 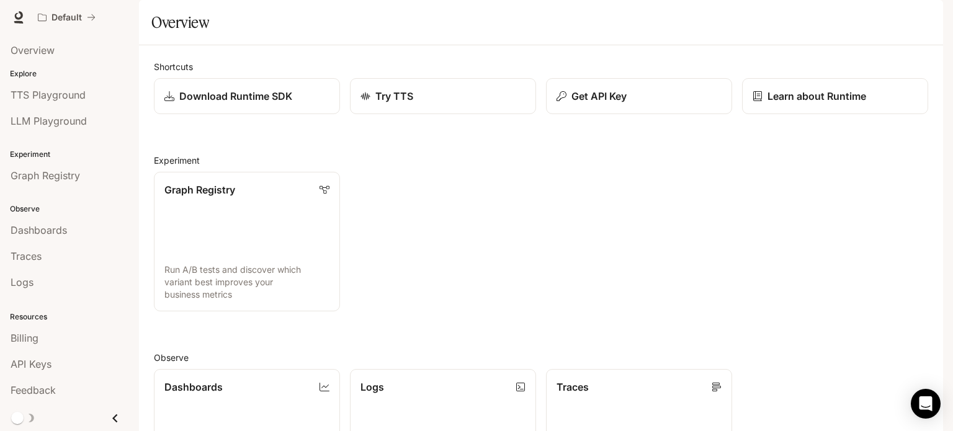 I want to click on a: Download Runtime SDK, so click(x=247, y=96).